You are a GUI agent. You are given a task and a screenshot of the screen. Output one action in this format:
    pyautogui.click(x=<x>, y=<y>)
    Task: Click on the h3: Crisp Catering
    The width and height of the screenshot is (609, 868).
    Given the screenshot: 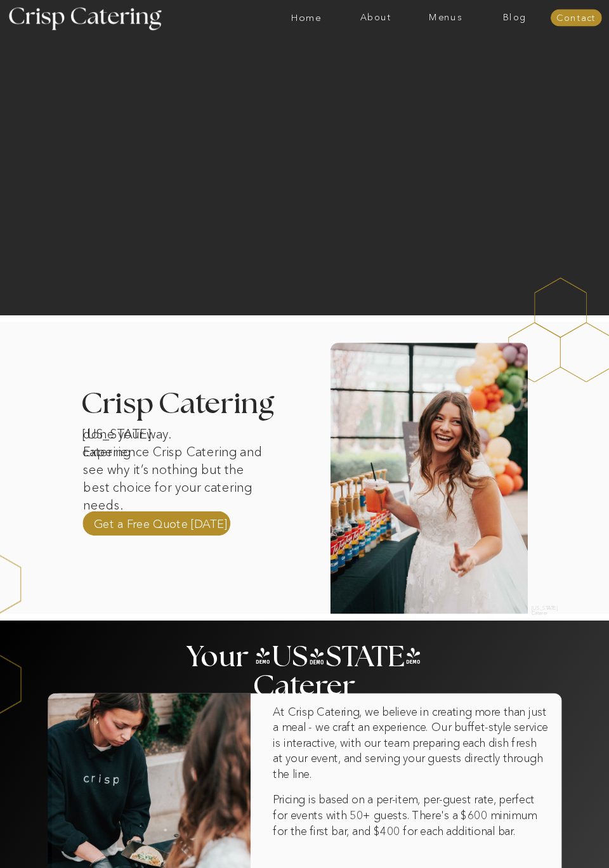 What is the action you would take?
    pyautogui.click(x=190, y=404)
    